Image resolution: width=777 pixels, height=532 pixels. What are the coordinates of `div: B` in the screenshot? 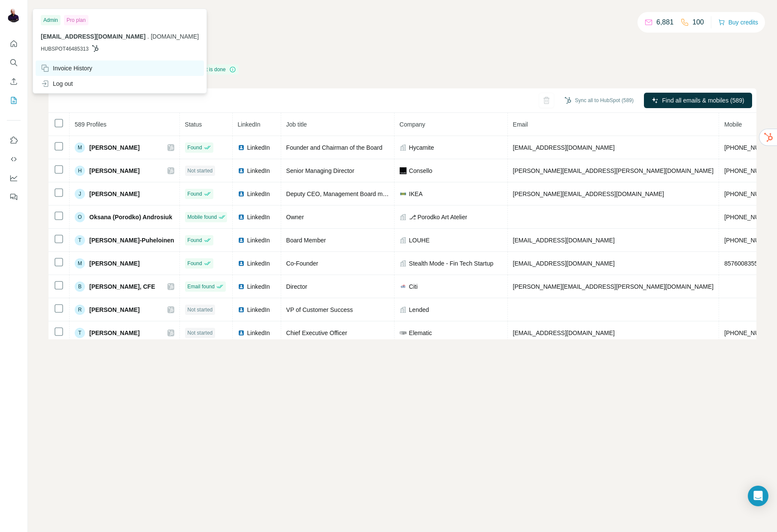 It's located at (80, 287).